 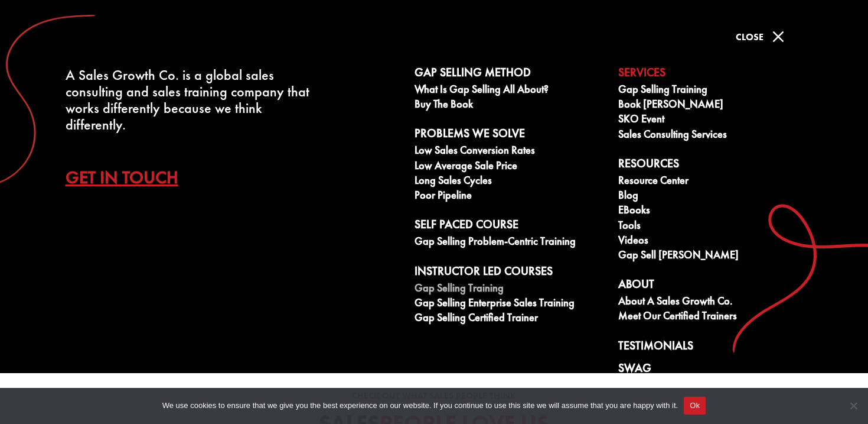 What do you see at coordinates (130, 178) in the screenshot?
I see `a: Get In Touch` at bounding box center [130, 178].